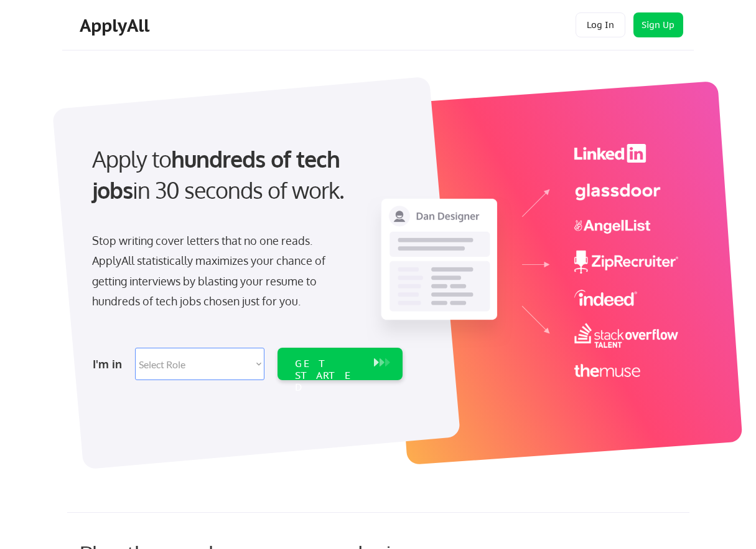 This screenshot has height=549, width=756. Describe the element at coordinates (111, 364) in the screenshot. I see `div: I'm in` at that location.